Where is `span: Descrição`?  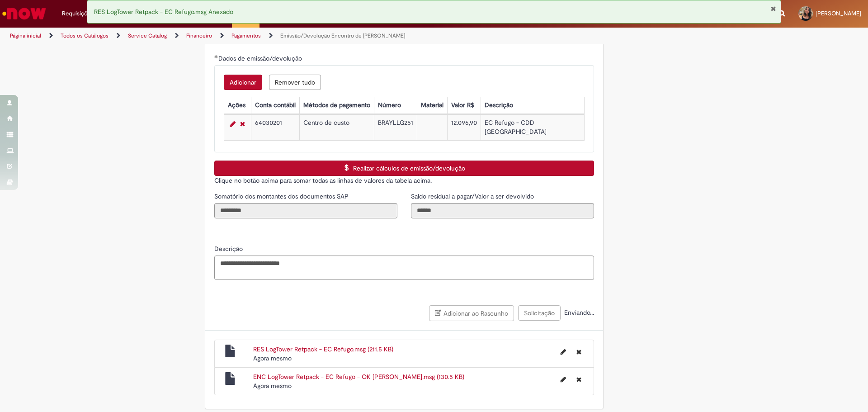
span: Descrição is located at coordinates (229, 249).